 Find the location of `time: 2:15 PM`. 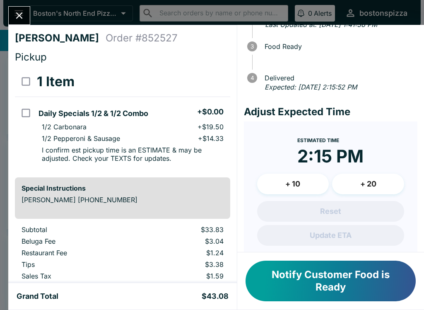

time: 2:15 PM is located at coordinates (330, 156).